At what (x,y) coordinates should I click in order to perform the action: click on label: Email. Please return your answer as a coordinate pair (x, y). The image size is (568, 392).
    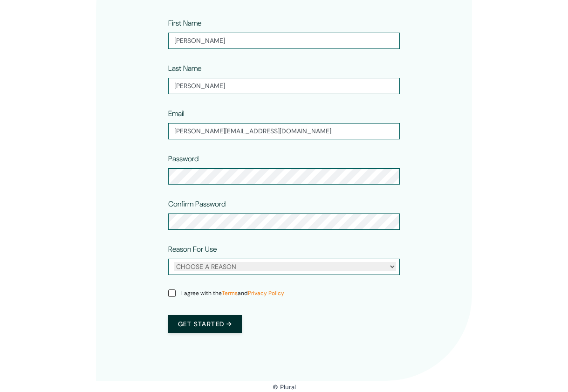
    Looking at the image, I should click on (176, 114).